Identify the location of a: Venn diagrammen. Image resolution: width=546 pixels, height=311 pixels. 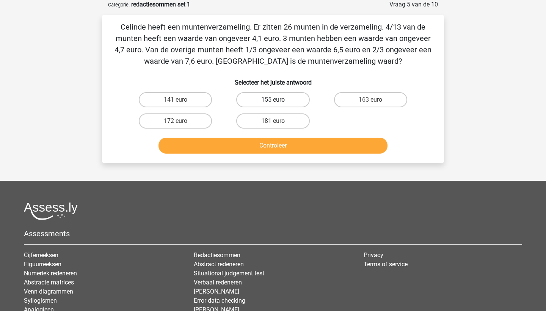
(49, 291).